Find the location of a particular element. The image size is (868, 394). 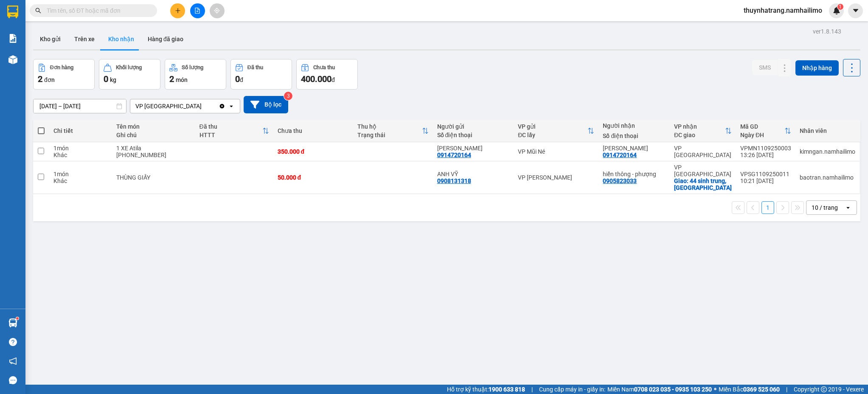

button: Khối lượng0kg is located at coordinates (130, 74).